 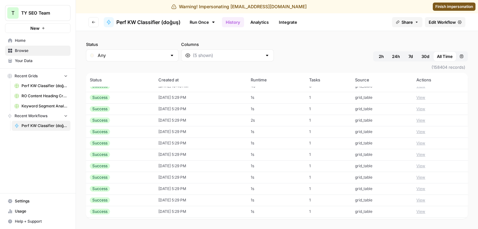 What do you see at coordinates (41, 96) in the screenshot?
I see `a: RO Content Heading Creation Grid` at bounding box center [41, 96].